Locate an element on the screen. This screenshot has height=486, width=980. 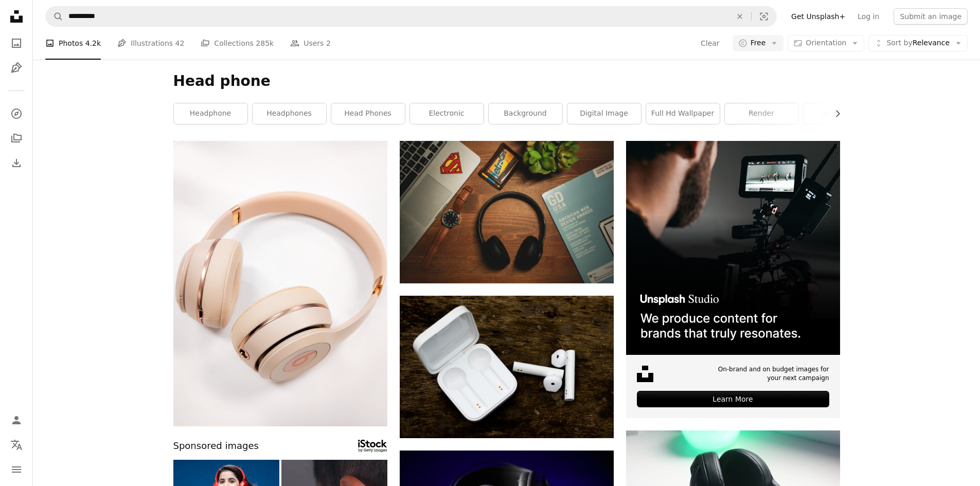
a: headphone is located at coordinates (210, 113).